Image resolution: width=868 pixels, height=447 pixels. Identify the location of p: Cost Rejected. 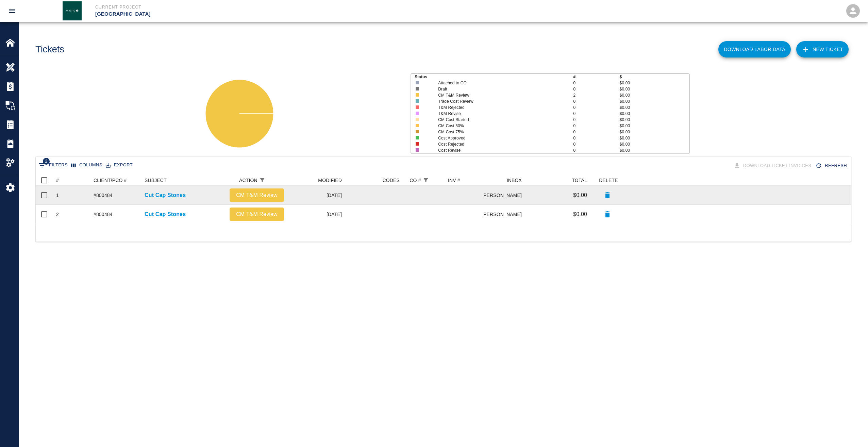
(498, 144).